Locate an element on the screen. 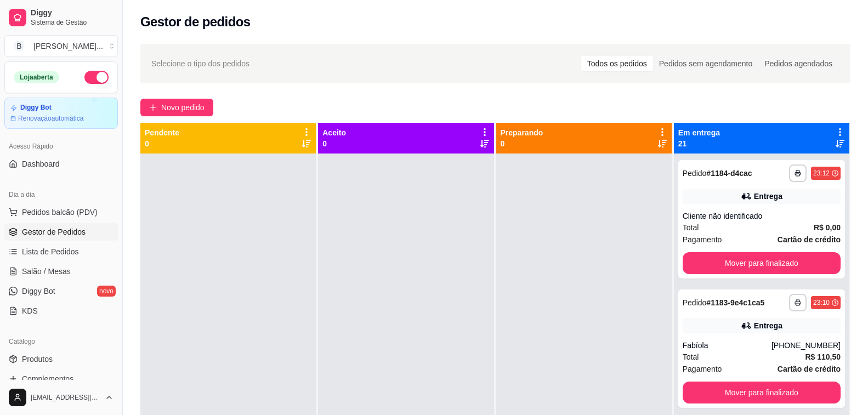  button: Select a team is located at coordinates (61, 46).